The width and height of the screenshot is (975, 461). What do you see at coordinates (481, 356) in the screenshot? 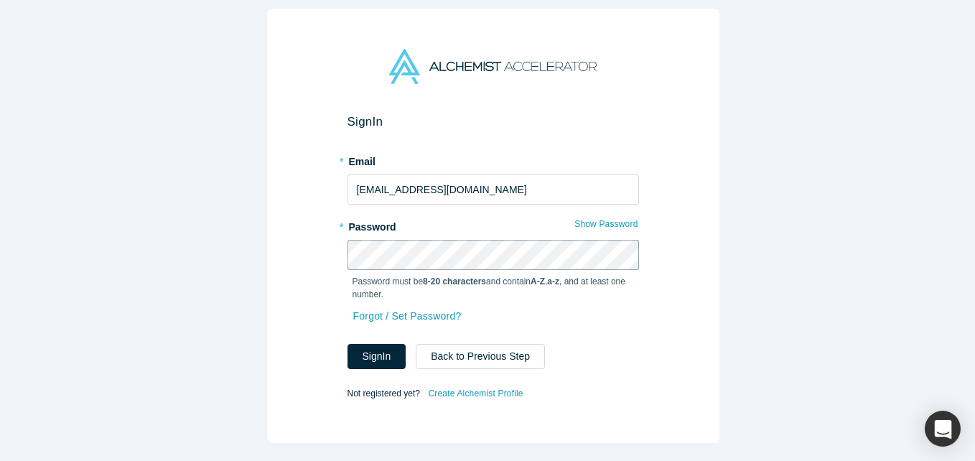
I see `button: Back to Previous Step` at bounding box center [481, 356].